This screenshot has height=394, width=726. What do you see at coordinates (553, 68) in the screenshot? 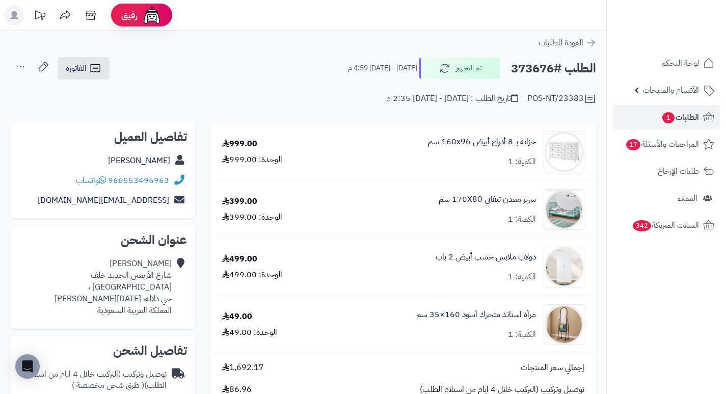
I see `h2: الطلب #373676` at bounding box center [553, 68].